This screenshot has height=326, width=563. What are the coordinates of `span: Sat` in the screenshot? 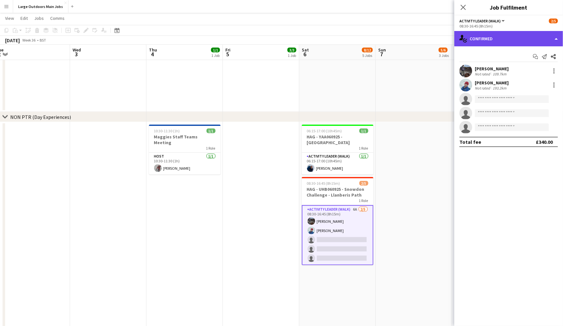 It's located at (305, 50).